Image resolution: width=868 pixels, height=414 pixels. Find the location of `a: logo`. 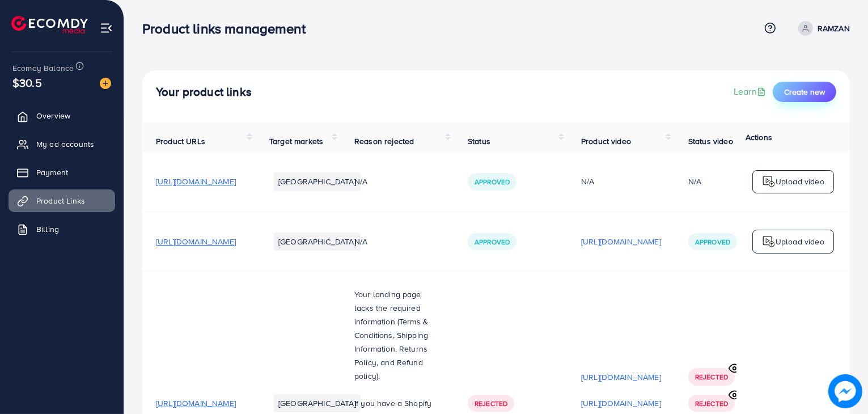

a: logo is located at coordinates (49, 24).